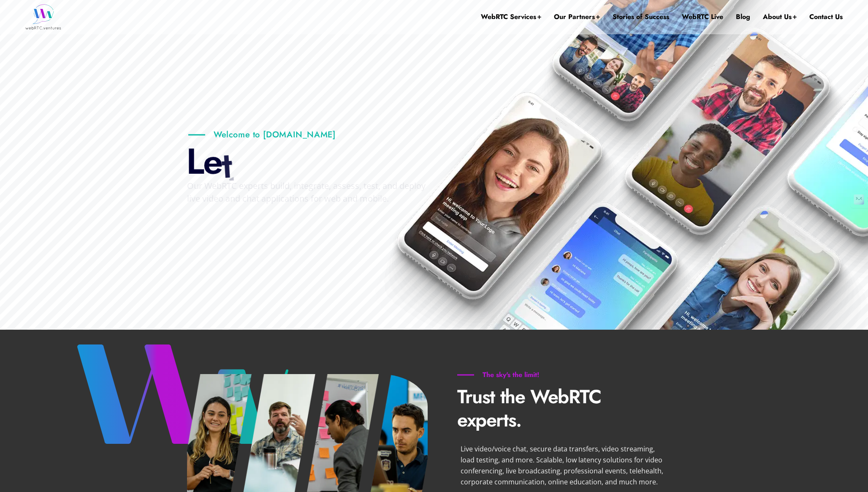 The width and height of the screenshot is (868, 492). I want to click on img: WebRTC.ventures, so click(43, 17).